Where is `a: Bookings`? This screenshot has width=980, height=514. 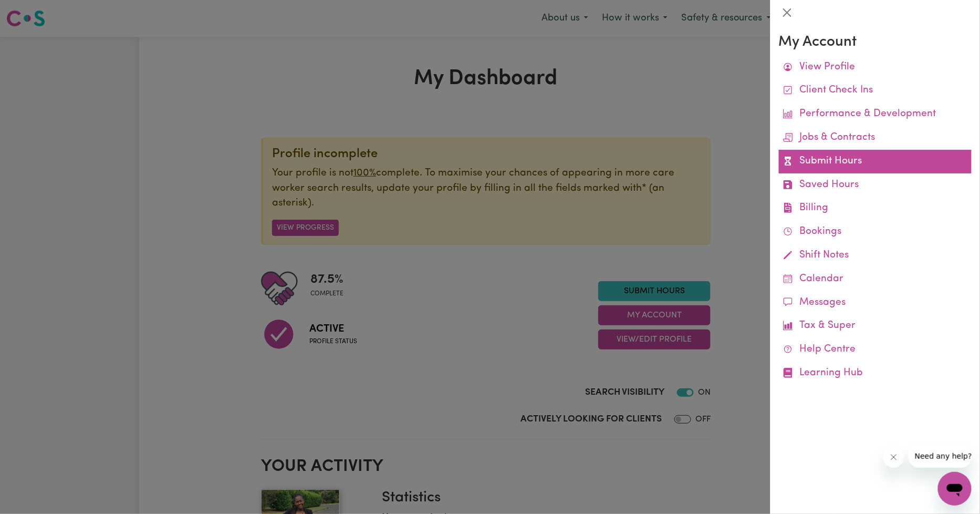
a: Bookings is located at coordinates (875, 231).